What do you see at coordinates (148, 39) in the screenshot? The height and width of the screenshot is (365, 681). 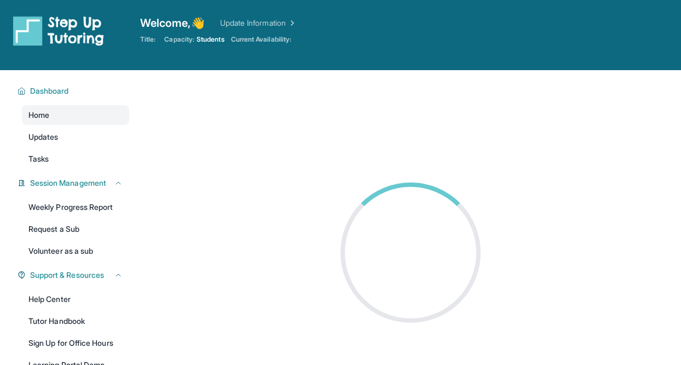 I see `span: Title:` at bounding box center [148, 39].